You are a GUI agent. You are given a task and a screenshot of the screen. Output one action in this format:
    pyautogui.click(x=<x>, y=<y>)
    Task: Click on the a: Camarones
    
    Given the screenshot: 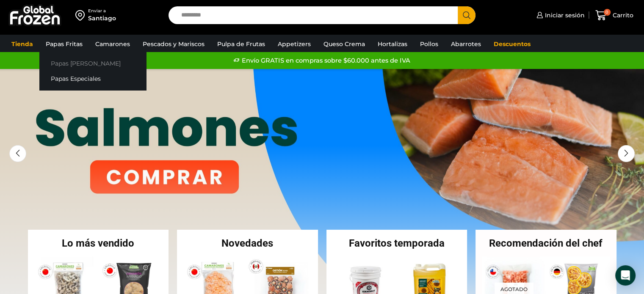 What is the action you would take?
    pyautogui.click(x=113, y=44)
    